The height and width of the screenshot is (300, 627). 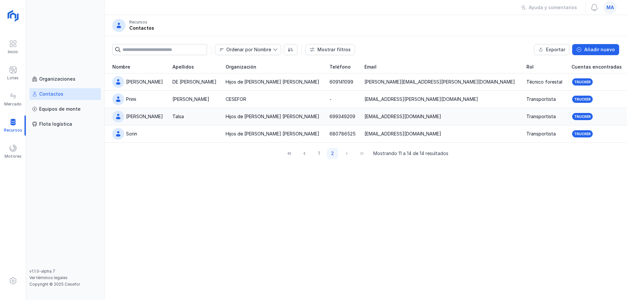 I want to click on div: Equipos de monte, so click(x=60, y=109).